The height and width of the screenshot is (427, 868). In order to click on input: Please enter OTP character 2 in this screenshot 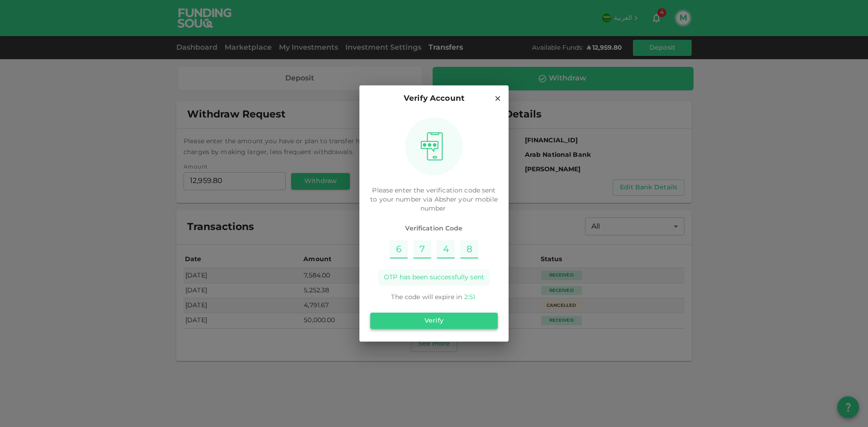, I will do `click(422, 250)`.